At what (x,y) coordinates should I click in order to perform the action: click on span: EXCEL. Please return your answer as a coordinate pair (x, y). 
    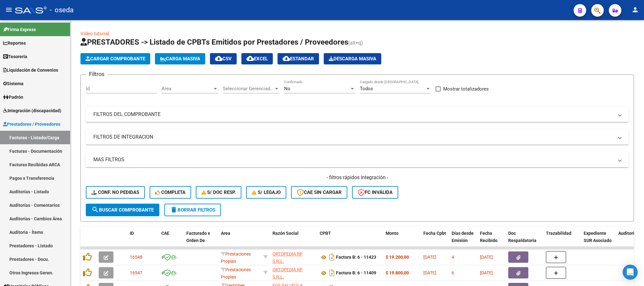
    Looking at the image, I should click on (257, 59).